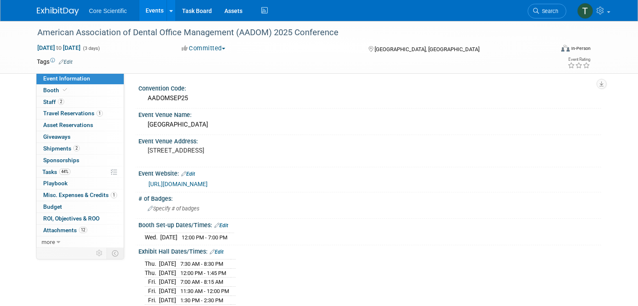  I want to click on a: Playbook, so click(80, 183).